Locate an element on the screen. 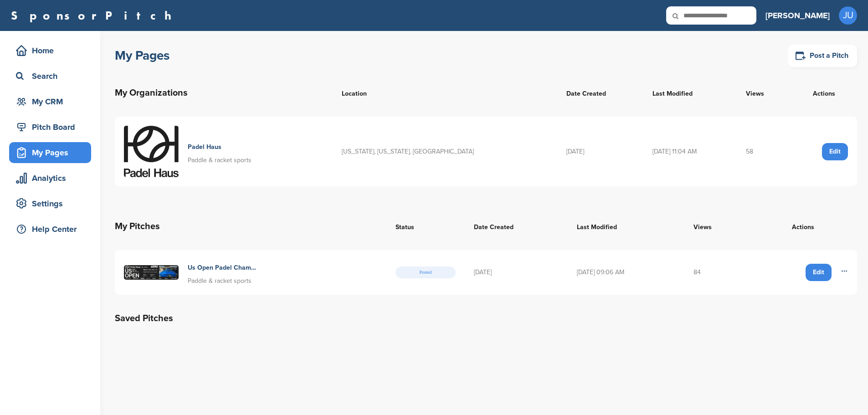  a: SponsorPitch is located at coordinates (94, 15).